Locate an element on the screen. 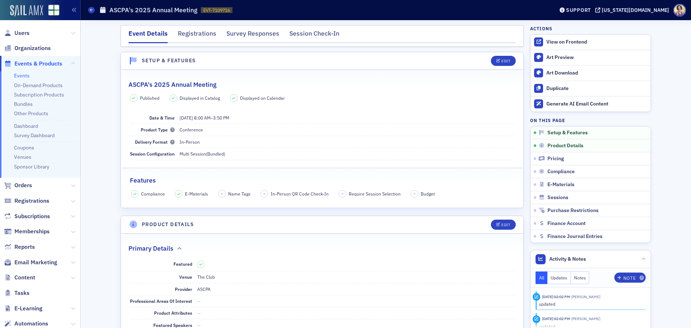  span: Professional Areas Of Interest is located at coordinates (161, 301).